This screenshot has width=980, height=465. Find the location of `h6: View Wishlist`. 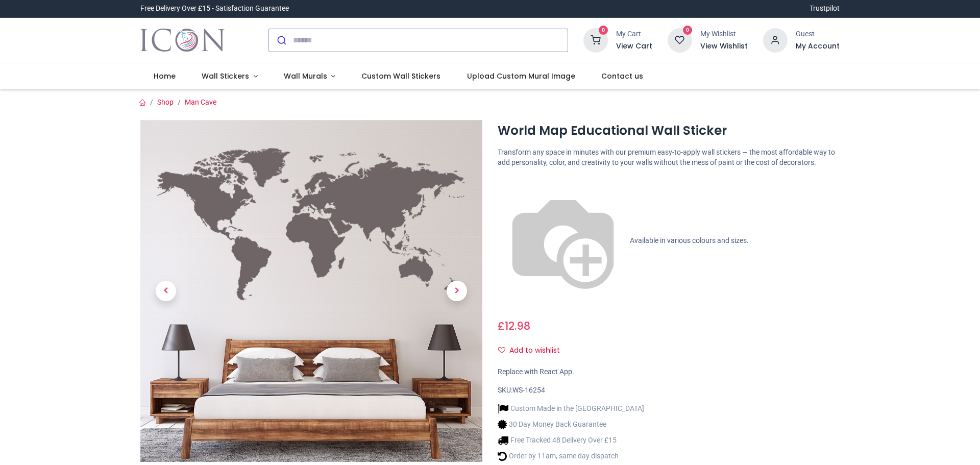

h6: View Wishlist is located at coordinates (724, 46).